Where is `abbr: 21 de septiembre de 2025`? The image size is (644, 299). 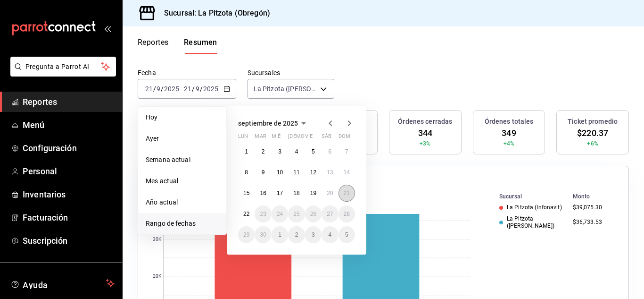
abbr: 21 de septiembre de 2025 is located at coordinates (347, 193).